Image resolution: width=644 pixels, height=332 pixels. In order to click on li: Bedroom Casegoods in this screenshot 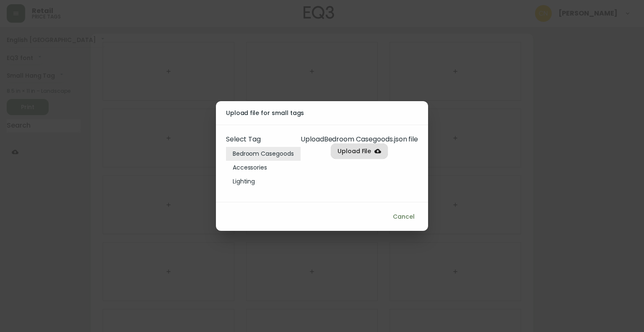, I will do `click(263, 154)`.